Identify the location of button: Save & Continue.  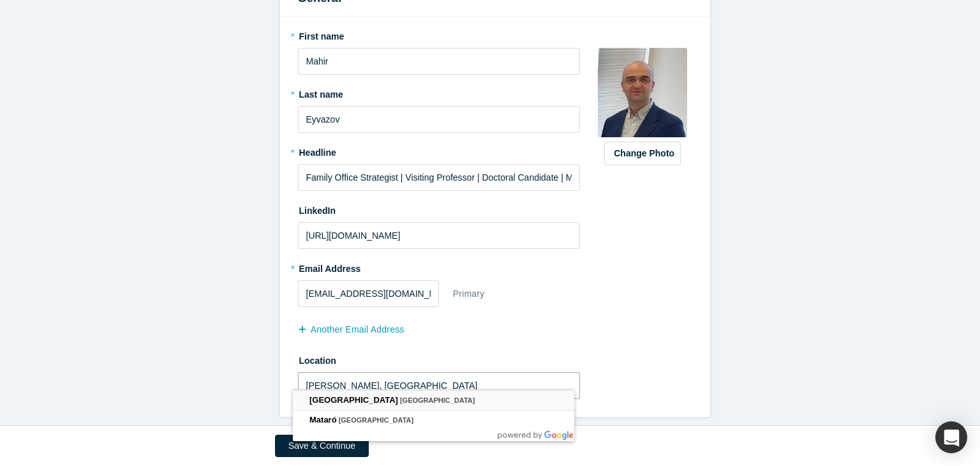
(322, 446).